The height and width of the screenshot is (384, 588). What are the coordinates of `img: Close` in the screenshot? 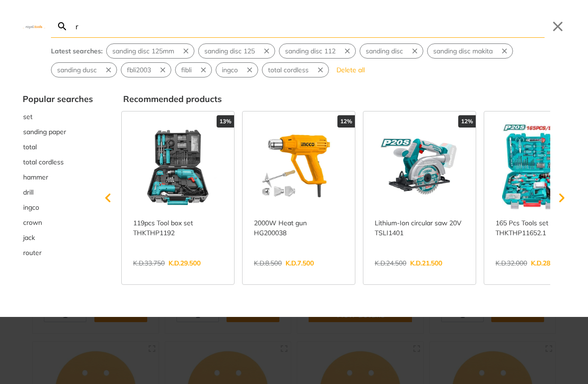 It's located at (34, 26).